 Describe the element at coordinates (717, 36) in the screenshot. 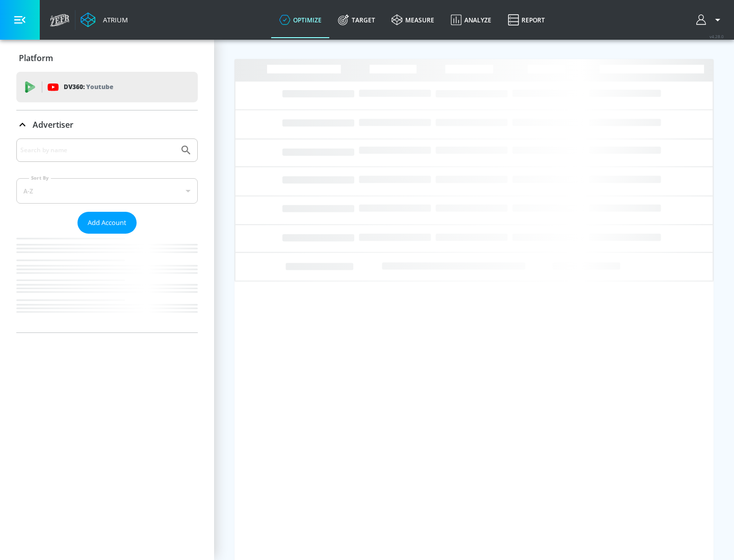

I see `span: v 4.28.0` at that location.